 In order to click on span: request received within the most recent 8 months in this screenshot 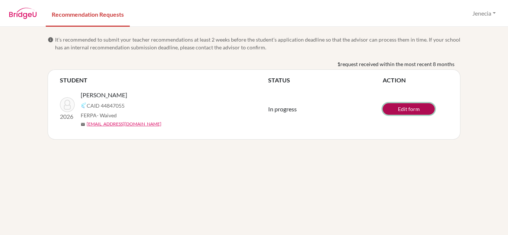, I will do `click(397, 64)`.